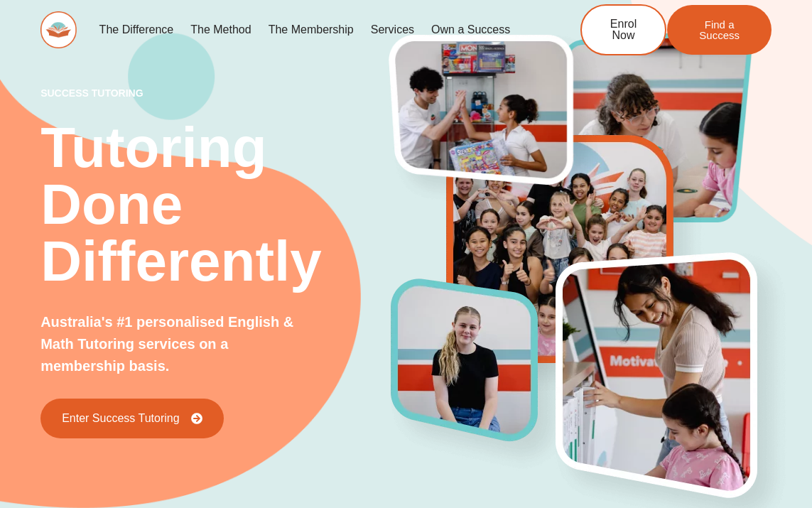 This screenshot has height=508, width=812. Describe the element at coordinates (622, 30) in the screenshot. I see `span: Enrol Now` at that location.